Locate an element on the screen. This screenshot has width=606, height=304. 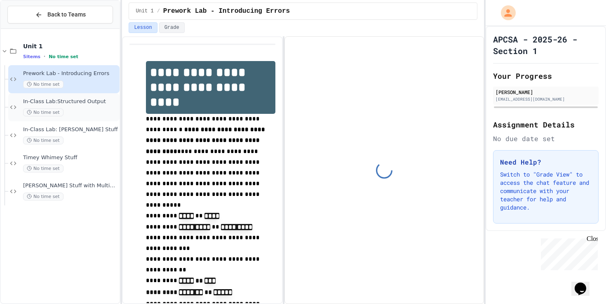
button: Lesson is located at coordinates (143, 28).